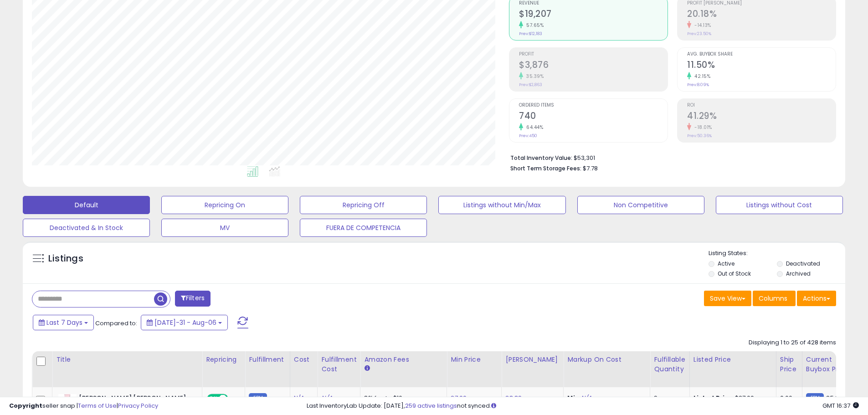  I want to click on b: Total Inventory Value:, so click(542, 158).